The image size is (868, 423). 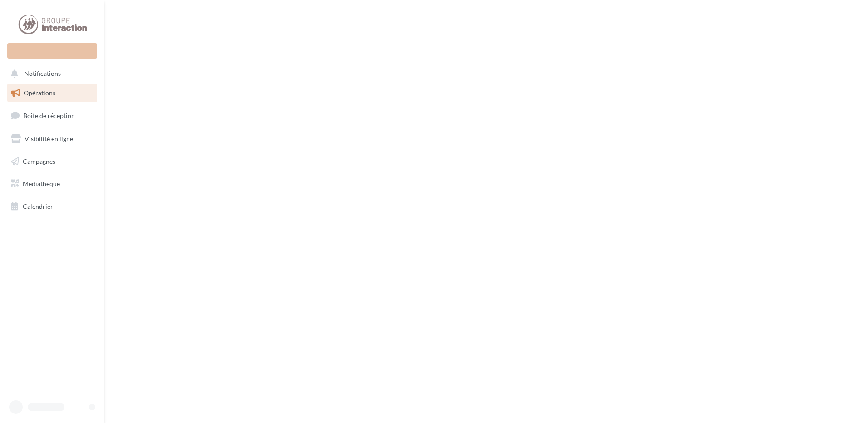 What do you see at coordinates (39, 93) in the screenshot?
I see `span: Opérations` at bounding box center [39, 93].